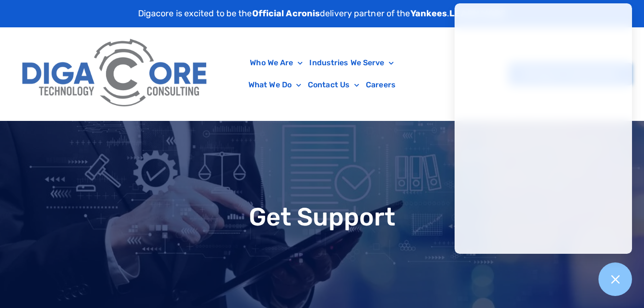 The height and width of the screenshot is (308, 644). What do you see at coordinates (381, 85) in the screenshot?
I see `a: Careers` at bounding box center [381, 85].